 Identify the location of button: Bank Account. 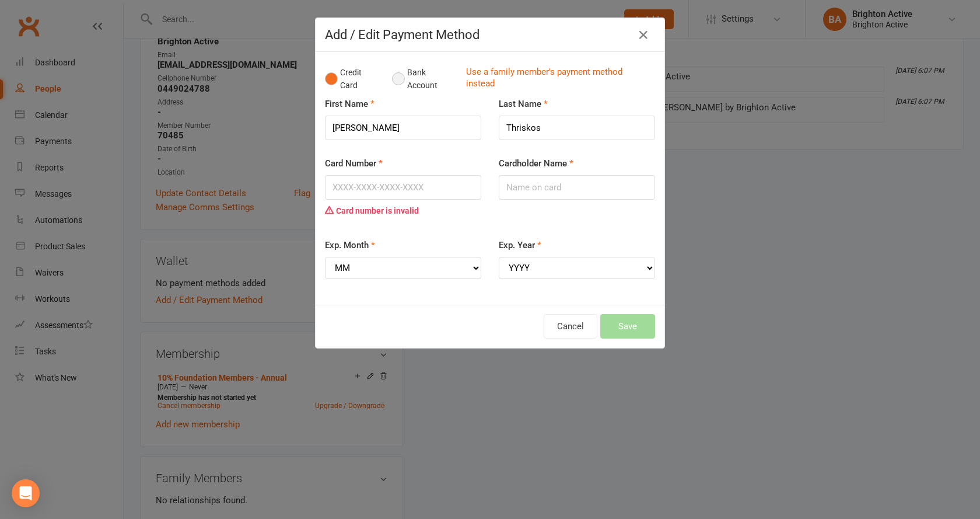
(424, 79).